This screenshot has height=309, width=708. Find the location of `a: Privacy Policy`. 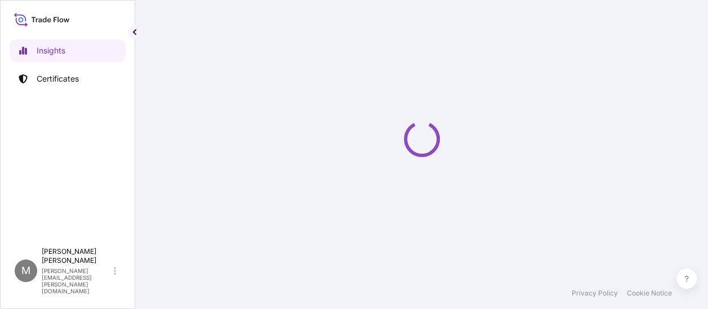

a: Privacy Policy is located at coordinates (594, 293).